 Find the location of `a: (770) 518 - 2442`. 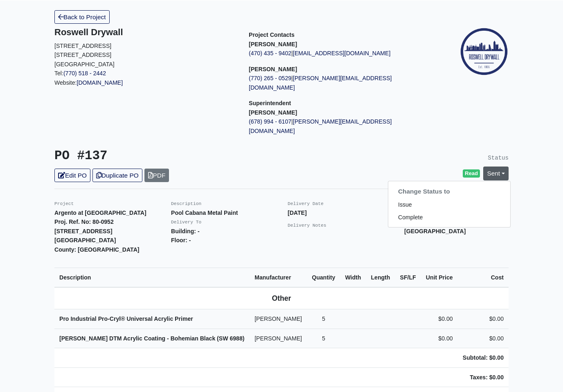

a: (770) 518 - 2442 is located at coordinates (85, 73).